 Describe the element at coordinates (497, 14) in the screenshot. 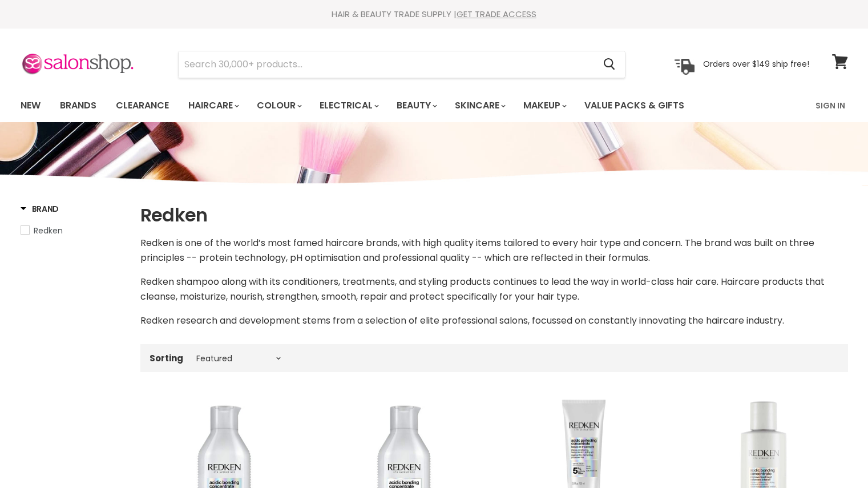

I see `a: GET TRADE ACCESS` at that location.